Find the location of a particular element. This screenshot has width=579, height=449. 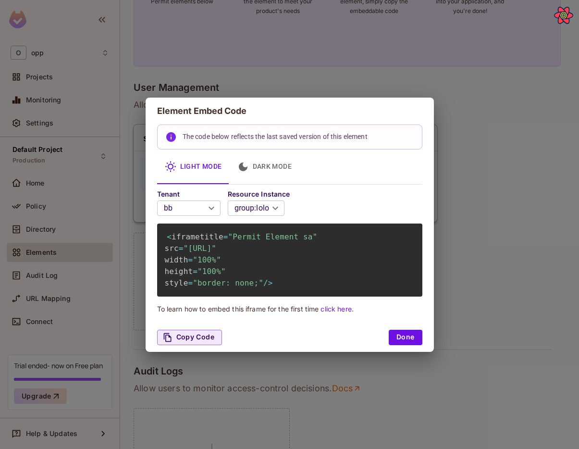

span: width is located at coordinates (176, 259).